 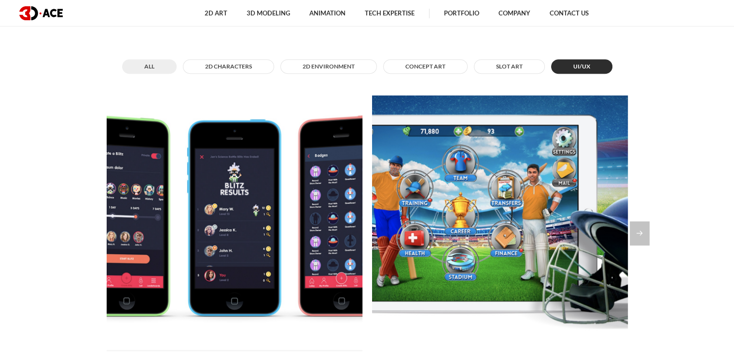 I want to click on button: Slot Art, so click(x=509, y=67).